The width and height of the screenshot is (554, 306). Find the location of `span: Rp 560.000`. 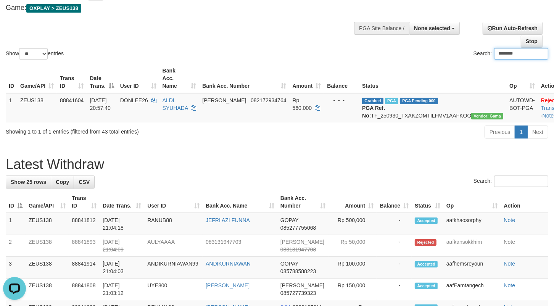

span: Rp 560.000 is located at coordinates (302, 104).